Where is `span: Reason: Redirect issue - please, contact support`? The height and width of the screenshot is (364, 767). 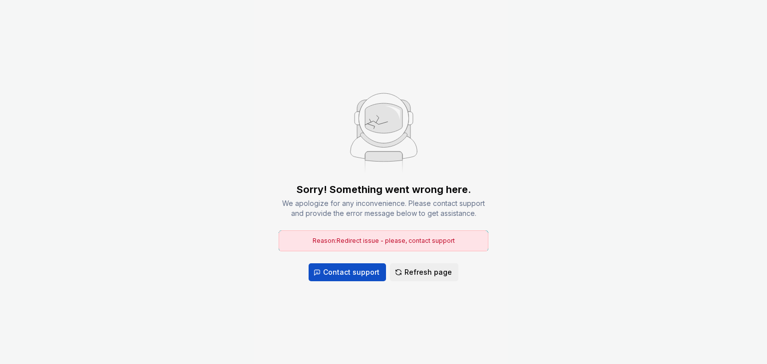
span: Reason: Redirect issue - please, contact support is located at coordinates (383, 241).